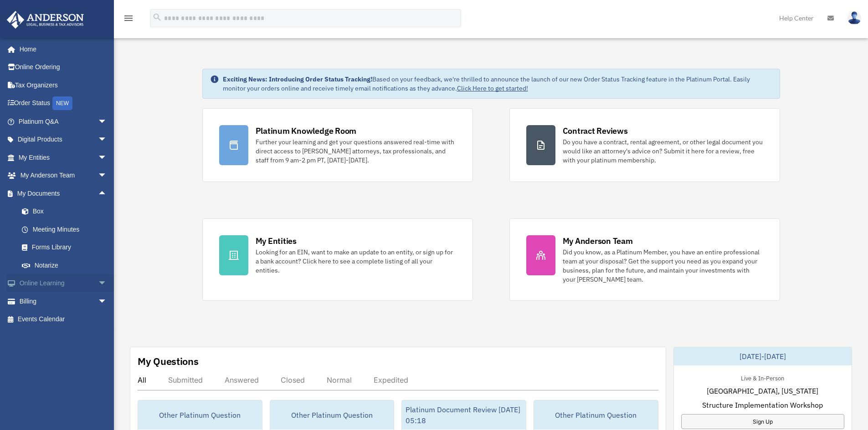  I want to click on a: Platinum Knowledge Room Further your learning and get your questions answered real-time with dire..., so click(338, 145).